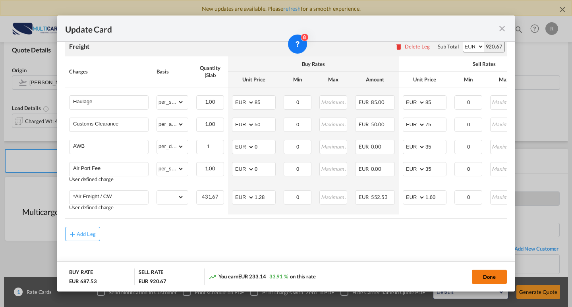  What do you see at coordinates (436, 197) in the screenshot?
I see `input: 1.60` at bounding box center [436, 197].